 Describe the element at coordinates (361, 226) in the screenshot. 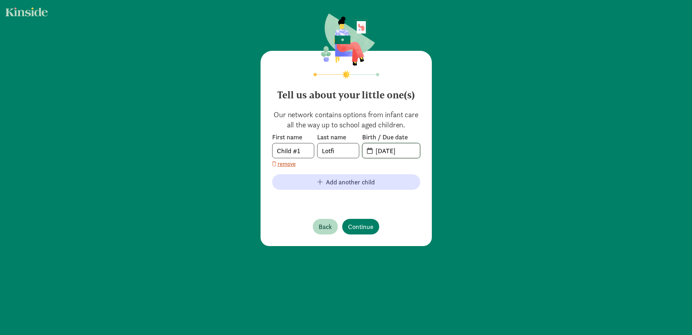

I see `button: Continue` at that location.